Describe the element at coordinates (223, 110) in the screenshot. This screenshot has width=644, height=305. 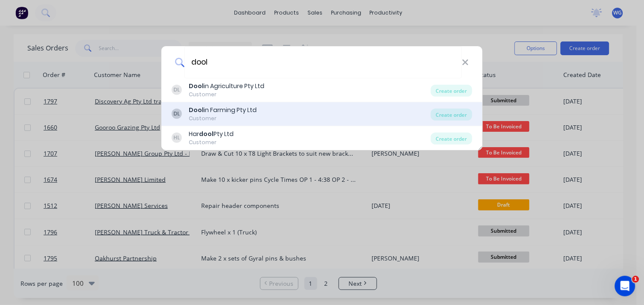
I see `div: in Farming Pty Ltd` at that location.